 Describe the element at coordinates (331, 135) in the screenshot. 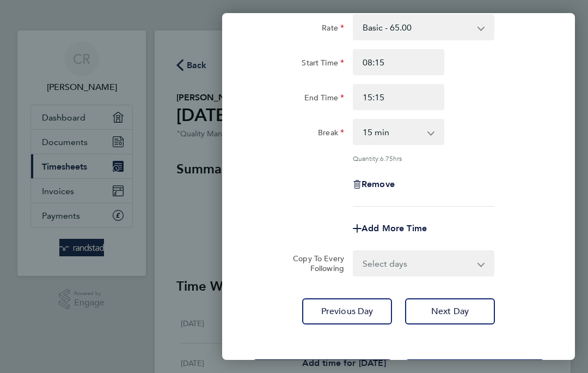

I see `label: Break` at that location.